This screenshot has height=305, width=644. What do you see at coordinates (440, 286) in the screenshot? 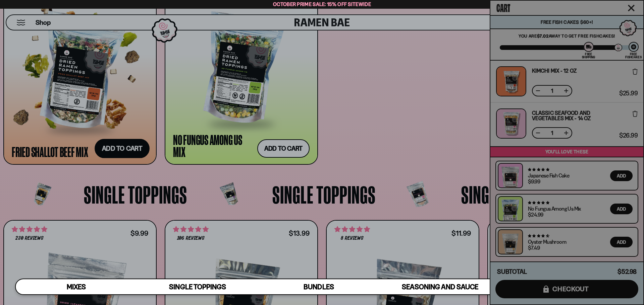
I see `span: Seasoning and Sauce` at bounding box center [440, 286].